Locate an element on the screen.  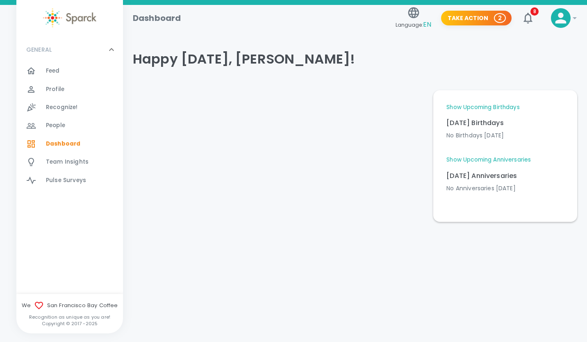
p: Copyright © 2017 - 2025 is located at coordinates (70, 324).